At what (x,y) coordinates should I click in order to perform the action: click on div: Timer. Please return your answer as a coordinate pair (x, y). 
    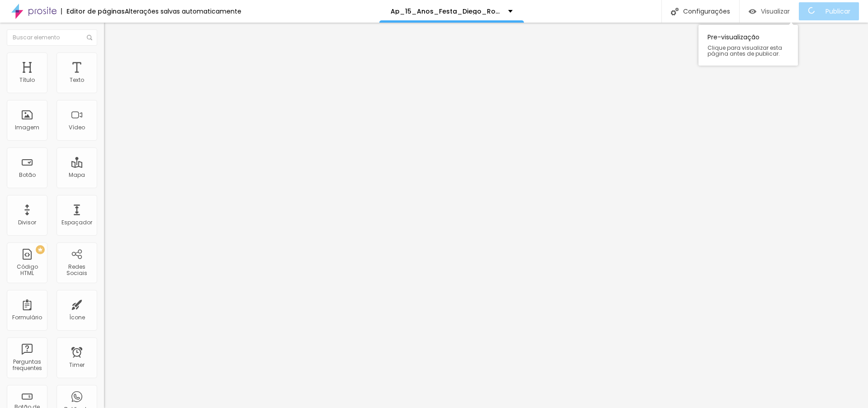
    Looking at the image, I should click on (77, 365).